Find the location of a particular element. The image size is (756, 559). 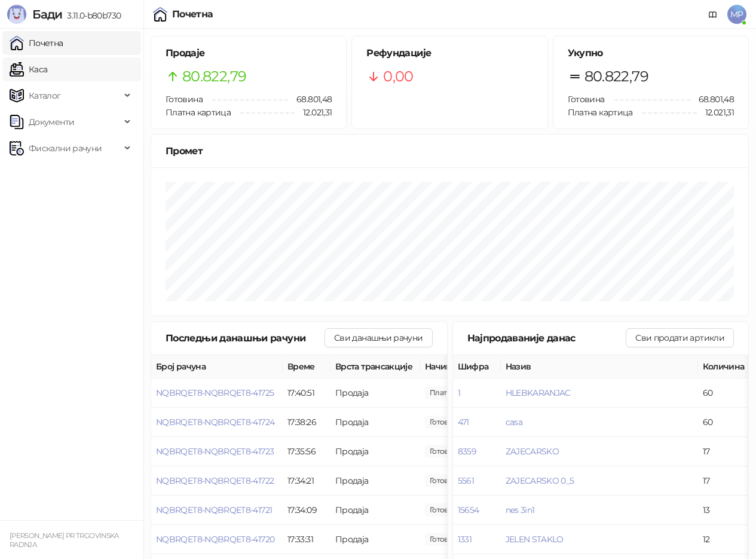

button: ZAJECARSKO 0_5 is located at coordinates (539, 481).